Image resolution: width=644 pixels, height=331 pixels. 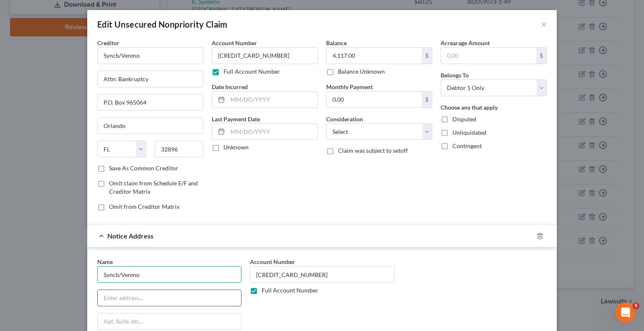 I want to click on label: Unknown, so click(x=236, y=147).